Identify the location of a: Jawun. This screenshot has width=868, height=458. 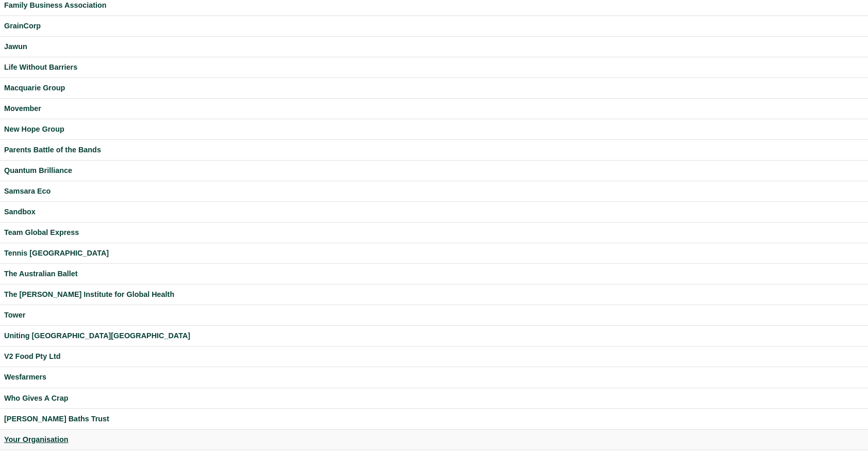
(434, 46).